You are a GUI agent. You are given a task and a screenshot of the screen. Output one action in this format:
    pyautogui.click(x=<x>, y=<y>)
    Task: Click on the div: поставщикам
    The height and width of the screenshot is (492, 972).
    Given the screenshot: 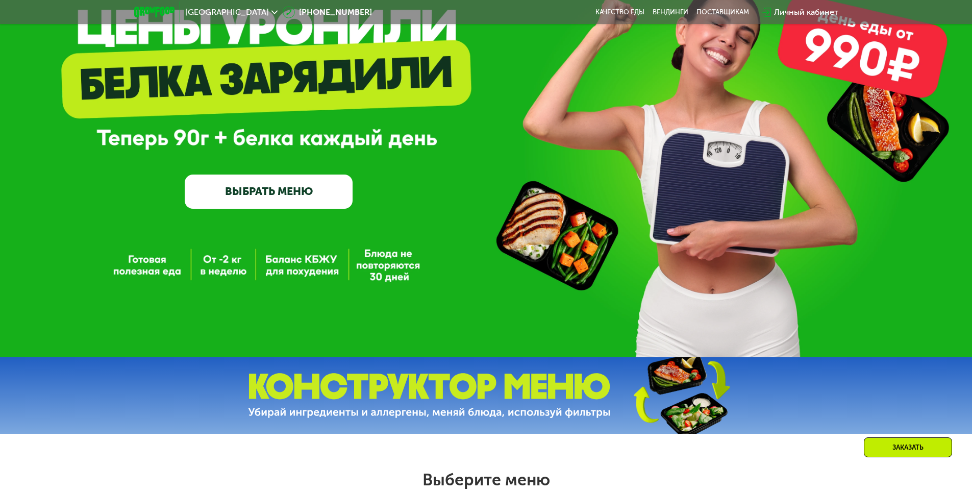 What is the action you would take?
    pyautogui.click(x=722, y=12)
    